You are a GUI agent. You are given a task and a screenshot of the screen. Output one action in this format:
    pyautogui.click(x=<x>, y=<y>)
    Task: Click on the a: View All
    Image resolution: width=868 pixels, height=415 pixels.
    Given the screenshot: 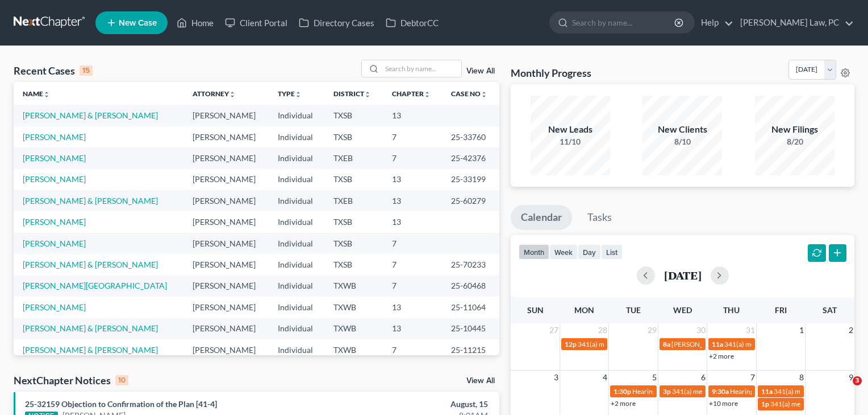 What is the action you would take?
    pyautogui.click(x=481, y=71)
    